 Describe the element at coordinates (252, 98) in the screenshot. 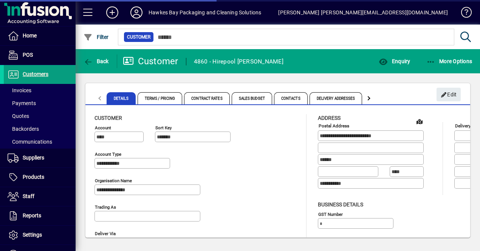

I see `span: Sales Budget` at that location.